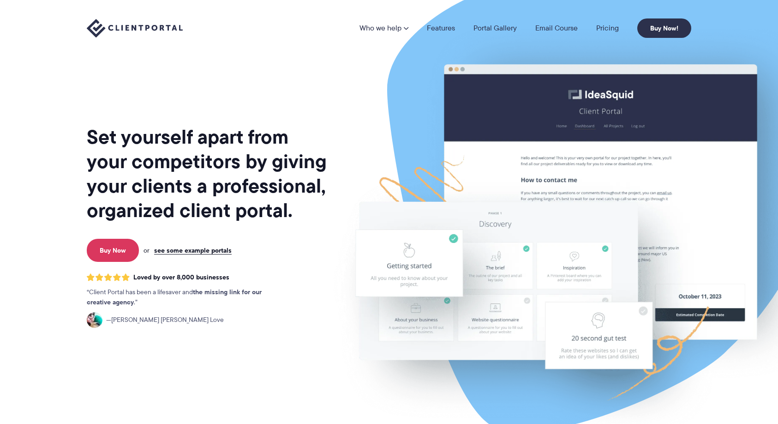 This screenshot has height=424, width=778. Describe the element at coordinates (441, 28) in the screenshot. I see `a: Features` at that location.